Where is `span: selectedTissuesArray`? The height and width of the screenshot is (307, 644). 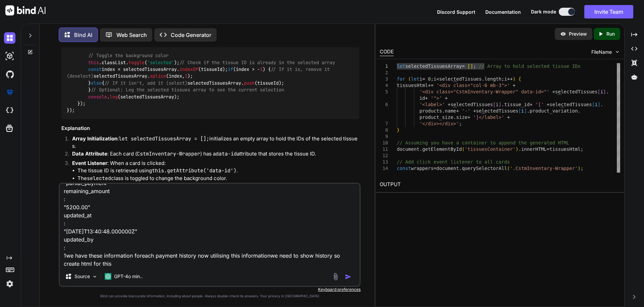
span: selectedTissuesArray is located at coordinates (433, 66).